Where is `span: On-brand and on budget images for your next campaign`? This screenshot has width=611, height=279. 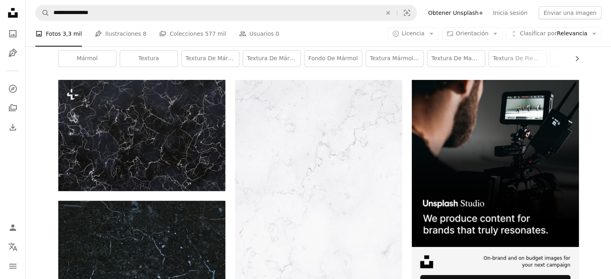 span: On-brand and on budget images for your next campaign is located at coordinates (524, 262).